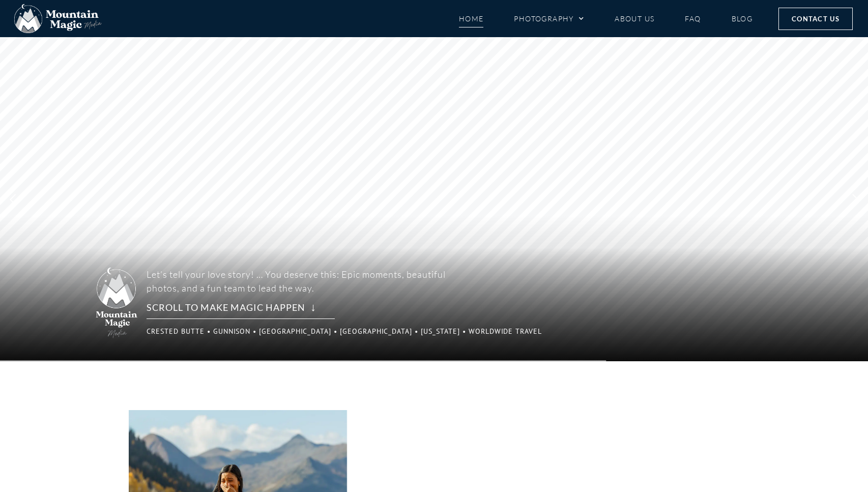 The image size is (868, 492). Describe the element at coordinates (606, 18) in the screenshot. I see `nav: Menu` at that location.